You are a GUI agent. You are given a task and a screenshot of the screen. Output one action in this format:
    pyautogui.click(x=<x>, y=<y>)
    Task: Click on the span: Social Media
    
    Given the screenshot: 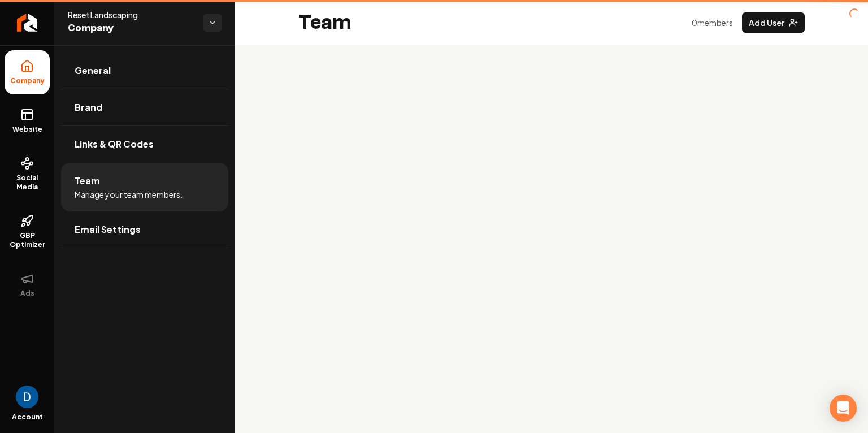 What is the action you would take?
    pyautogui.click(x=27, y=182)
    